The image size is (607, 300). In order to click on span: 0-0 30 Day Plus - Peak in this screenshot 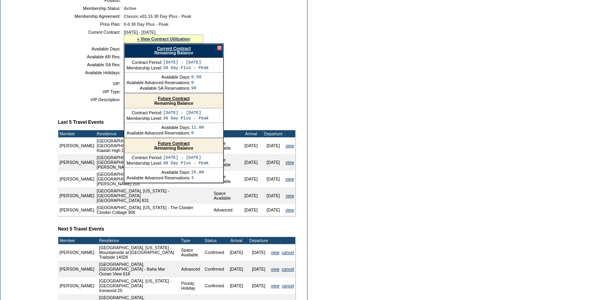, I will do `click(146, 24)`.